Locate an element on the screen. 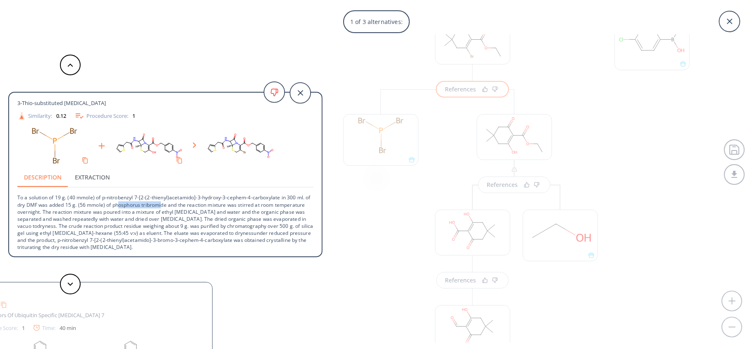  div: procedure tabs is located at coordinates (166, 177).